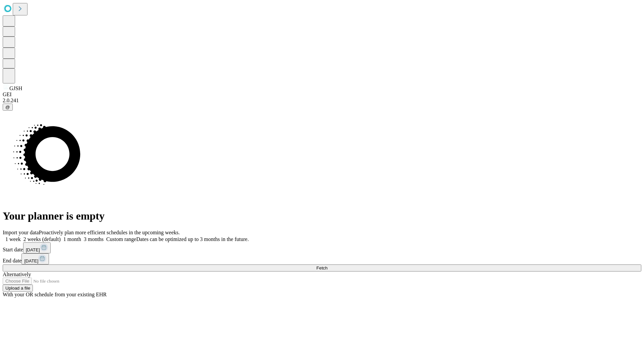 The image size is (644, 362). I want to click on span: 3 months, so click(94, 239).